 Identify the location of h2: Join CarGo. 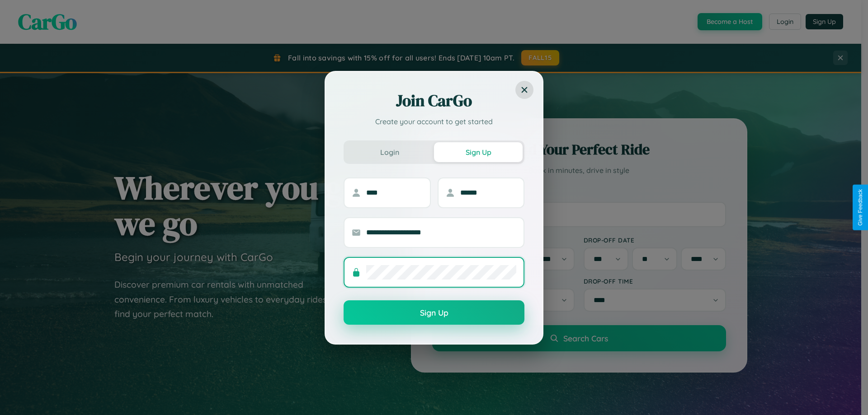
(434, 101).